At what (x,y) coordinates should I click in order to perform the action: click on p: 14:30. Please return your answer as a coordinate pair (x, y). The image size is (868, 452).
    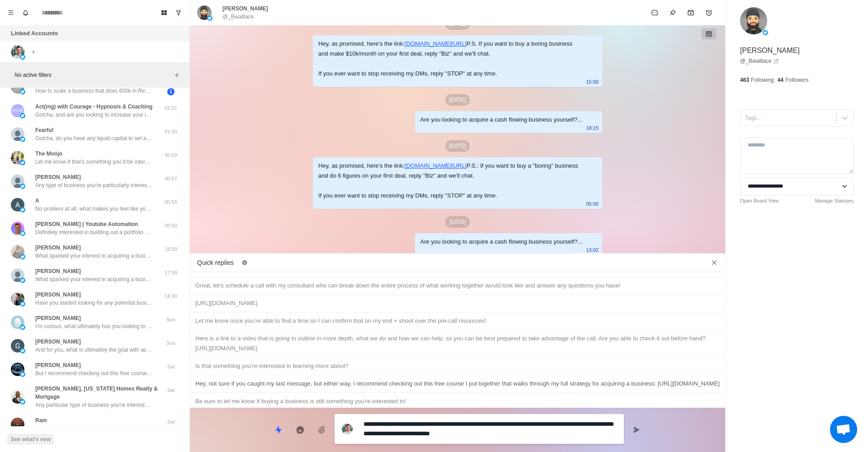
    Looking at the image, I should click on (171, 296).